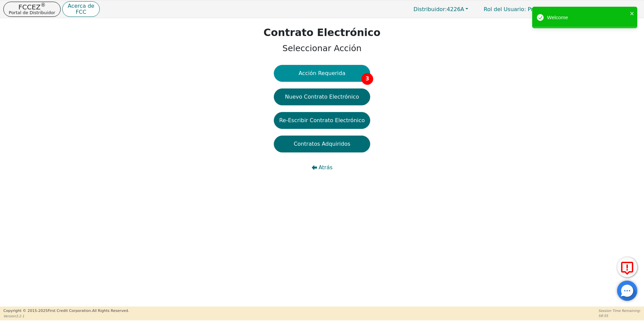 Image resolution: width=644 pixels, height=321 pixels. Describe the element at coordinates (505, 9) in the screenshot. I see `span: Rol del Usuario :` at that location.